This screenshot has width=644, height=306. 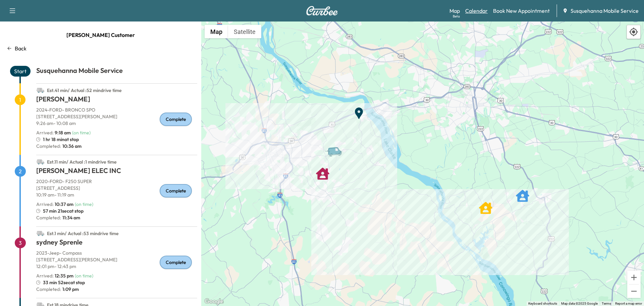 I want to click on span: 10:37 am, so click(x=64, y=204).